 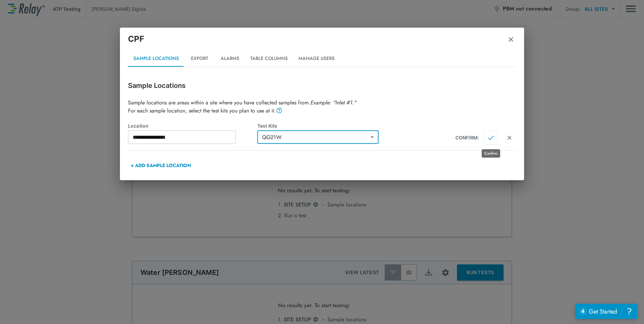 What do you see at coordinates (28, 8) in the screenshot?
I see `div: Get Started` at bounding box center [28, 8].